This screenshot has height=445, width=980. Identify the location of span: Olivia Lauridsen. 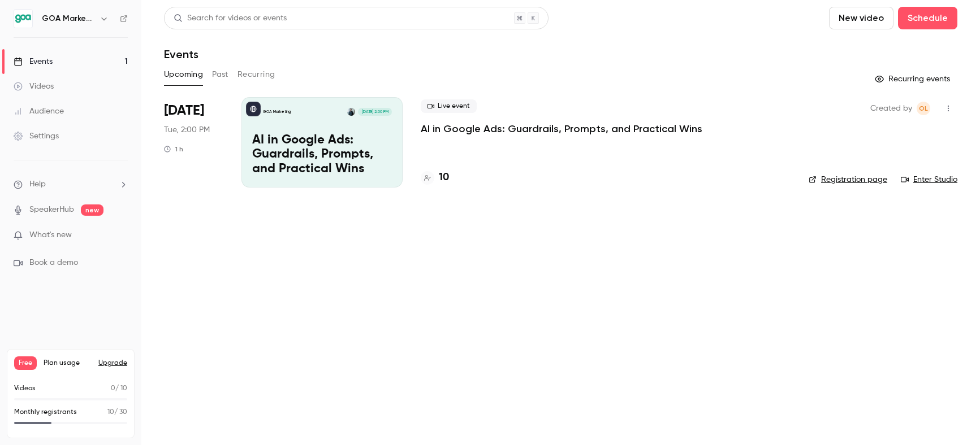
(923, 109).